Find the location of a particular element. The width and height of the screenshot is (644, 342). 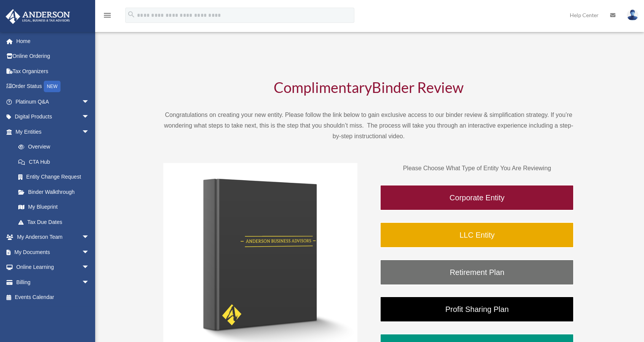

a: Profit Sharing Plan is located at coordinates (477, 309).